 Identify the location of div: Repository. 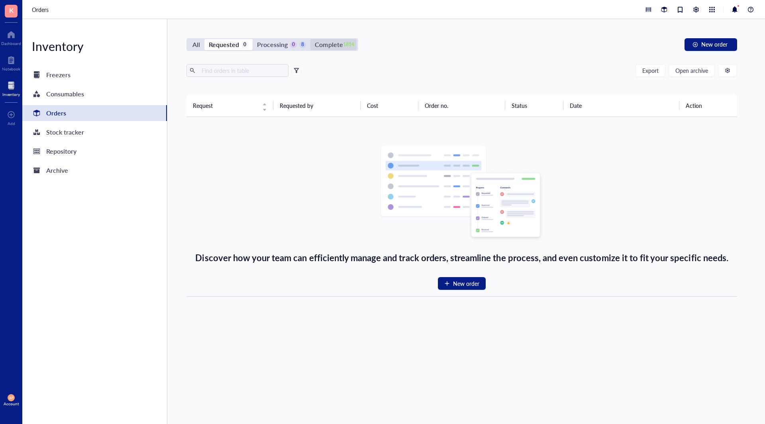
(61, 151).